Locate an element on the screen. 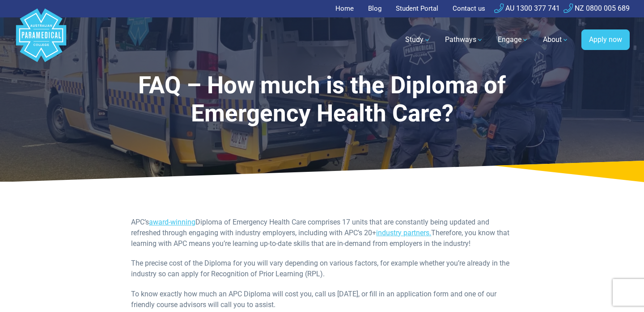  a: AU 1300 377 741 is located at coordinates (527, 8).